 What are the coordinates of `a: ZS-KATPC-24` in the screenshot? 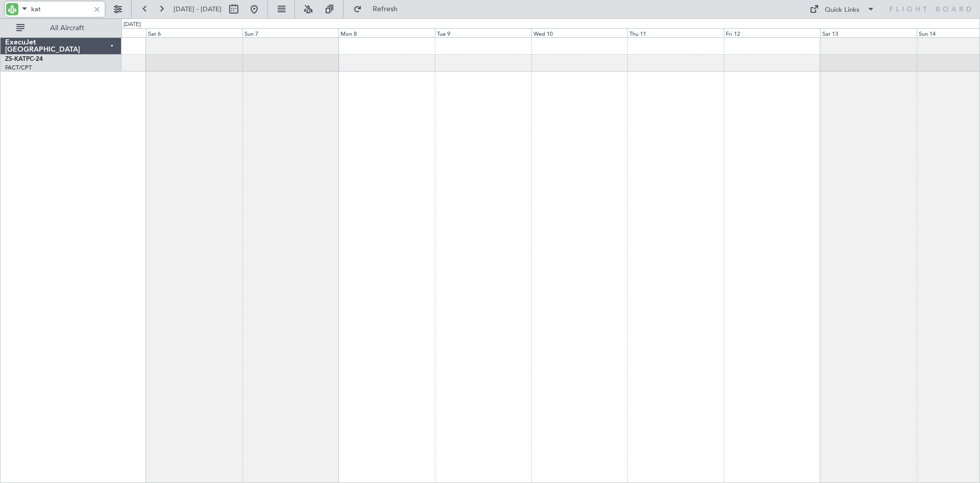 It's located at (24, 60).